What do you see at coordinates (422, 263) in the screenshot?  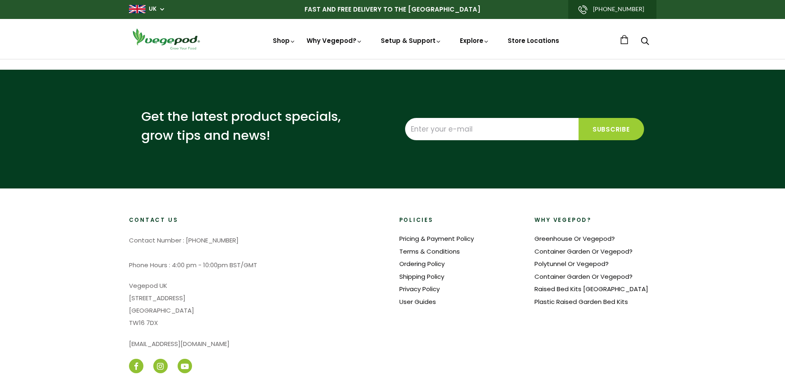 I see `a: Ordering Policy` at bounding box center [422, 263].